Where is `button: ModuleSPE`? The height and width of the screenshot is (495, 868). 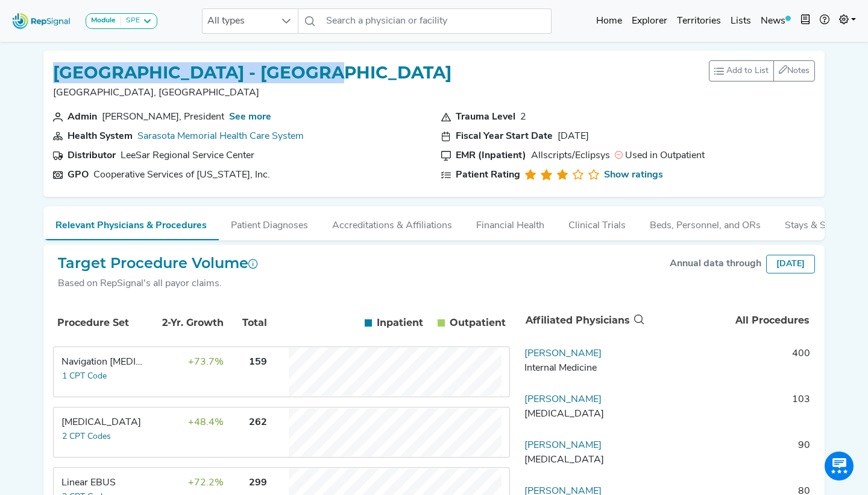 button: ModuleSPE is located at coordinates (122, 21).